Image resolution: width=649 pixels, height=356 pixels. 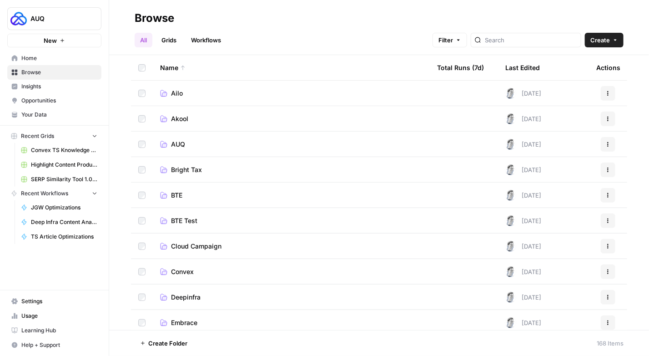 I want to click on a: Insights, so click(x=54, y=86).